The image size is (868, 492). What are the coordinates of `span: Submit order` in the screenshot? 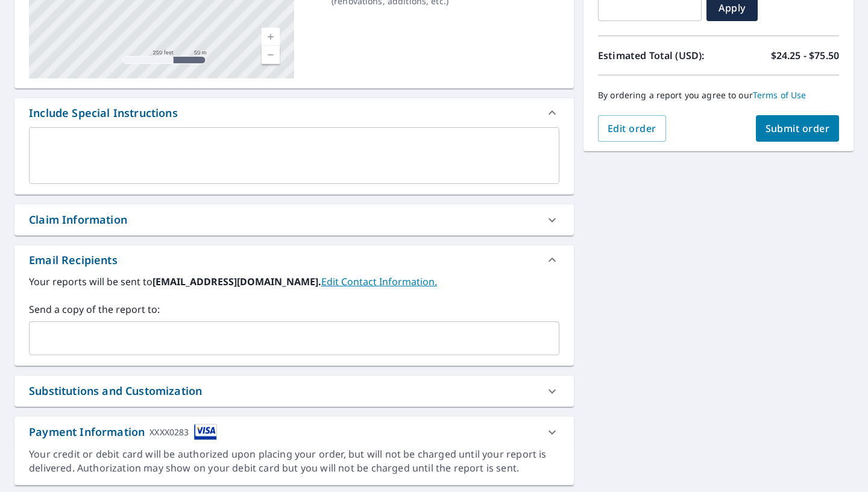 It's located at (798, 128).